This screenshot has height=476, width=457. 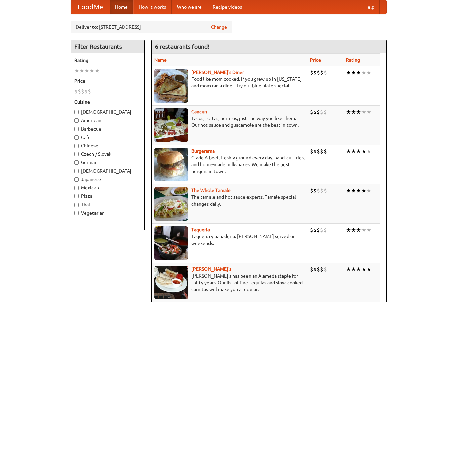 I want to click on a: The Whole Tamale, so click(x=211, y=191).